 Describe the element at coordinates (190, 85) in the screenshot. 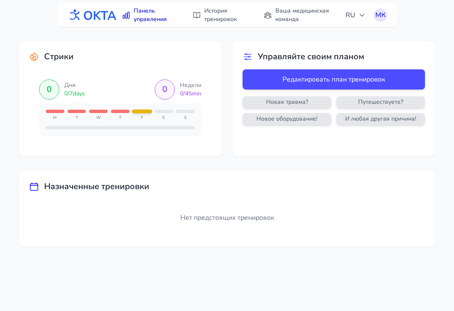

I see `div: Недели` at that location.